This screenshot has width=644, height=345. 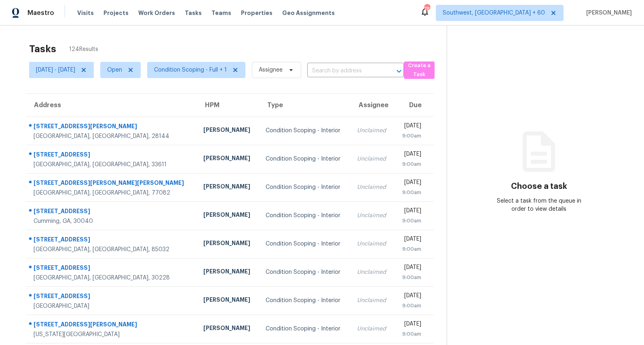 What do you see at coordinates (193, 13) in the screenshot?
I see `span: Tasks` at bounding box center [193, 13].